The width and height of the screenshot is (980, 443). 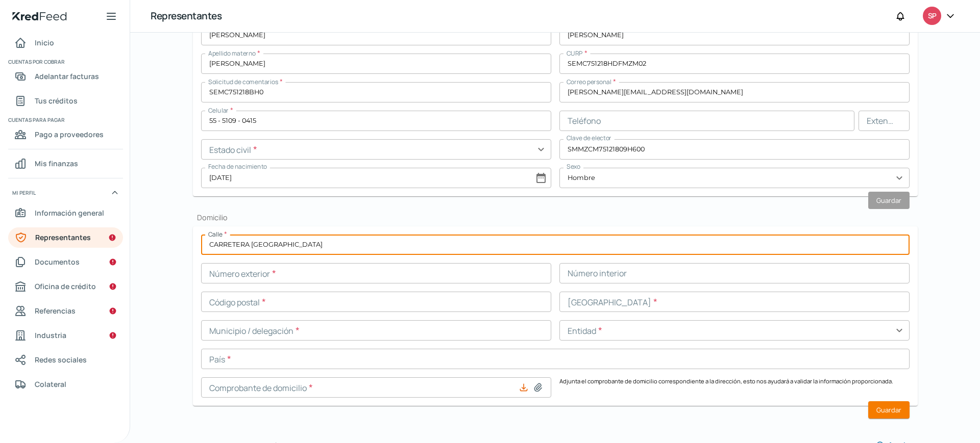 I want to click on font: Cuentas por cobrar, so click(x=36, y=62).